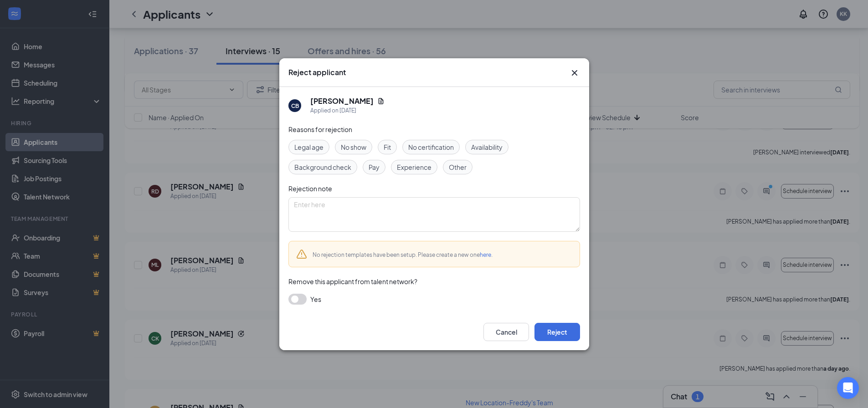 The width and height of the screenshot is (868, 408). What do you see at coordinates (431, 147) in the screenshot?
I see `span: No certification` at bounding box center [431, 147].